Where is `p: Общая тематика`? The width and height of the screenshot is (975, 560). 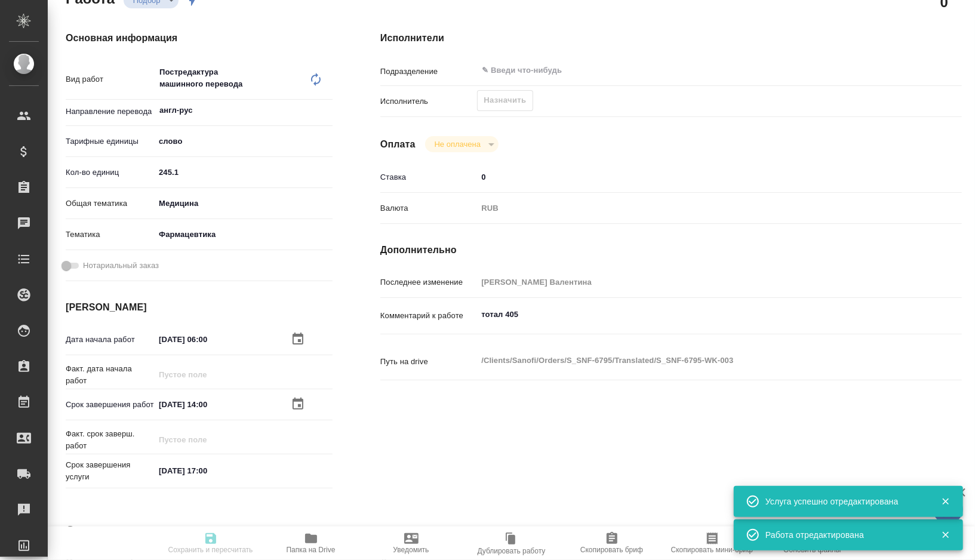 p: Общая тематика is located at coordinates (110, 203).